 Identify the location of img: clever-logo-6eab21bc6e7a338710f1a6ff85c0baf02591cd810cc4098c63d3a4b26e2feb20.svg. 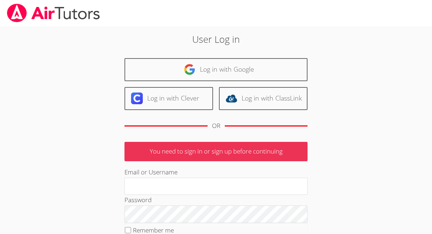
(137, 98).